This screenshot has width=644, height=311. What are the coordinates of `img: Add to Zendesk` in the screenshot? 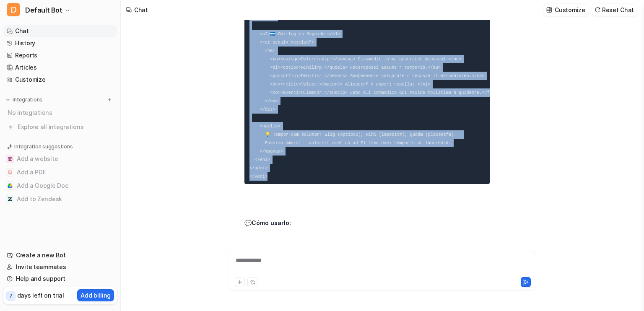 It's located at (10, 199).